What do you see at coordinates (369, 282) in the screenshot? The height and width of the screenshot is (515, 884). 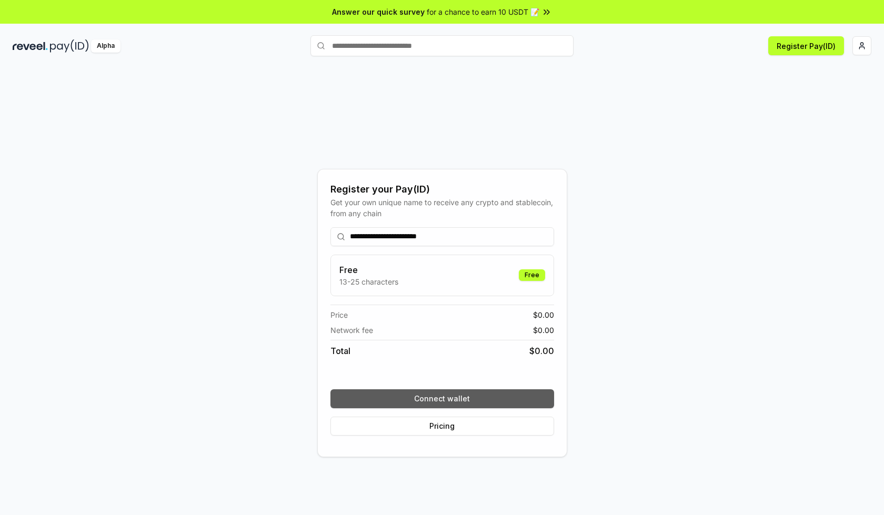 I see `p: 13-25 characters` at bounding box center [369, 282].